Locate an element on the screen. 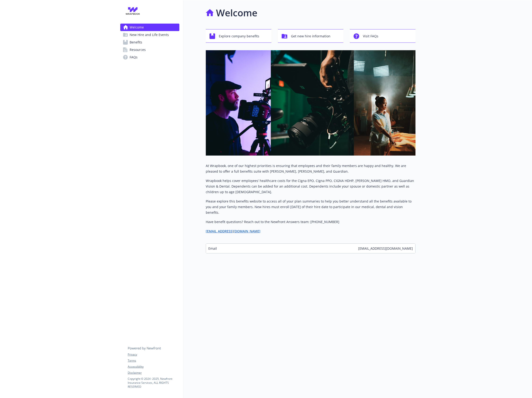 The width and height of the screenshot is (532, 398). span: Resources is located at coordinates (138, 50).